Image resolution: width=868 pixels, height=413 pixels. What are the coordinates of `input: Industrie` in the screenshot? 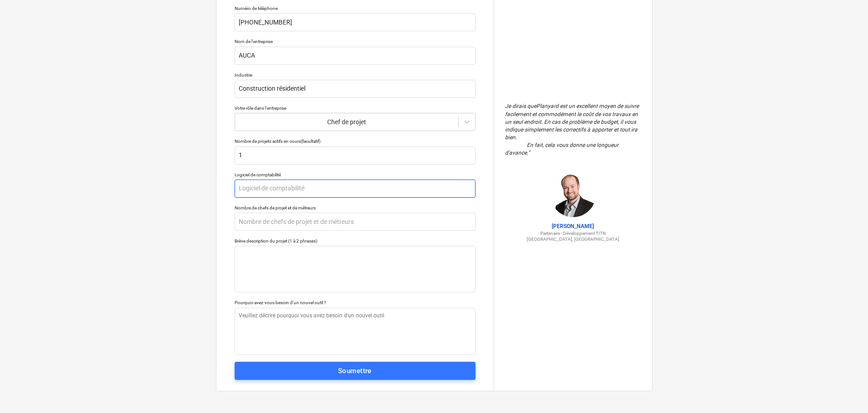 It's located at (355, 89).